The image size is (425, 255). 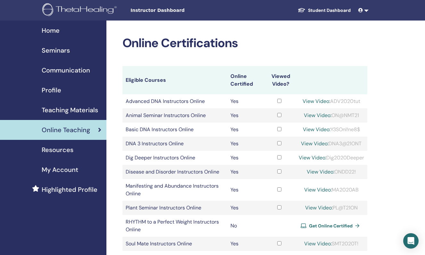 I want to click on img: graduation-cap-white.svg, so click(x=302, y=10).